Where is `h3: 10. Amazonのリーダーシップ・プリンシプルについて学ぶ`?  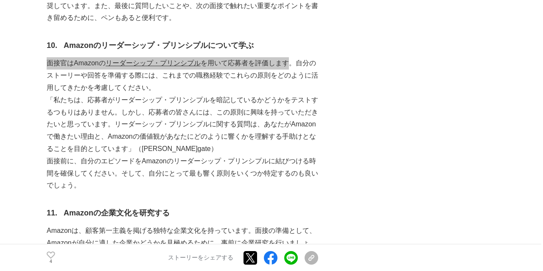
h3: 10. Amazonのリーダーシップ・プリンシプルについて学ぶ is located at coordinates (182, 45).